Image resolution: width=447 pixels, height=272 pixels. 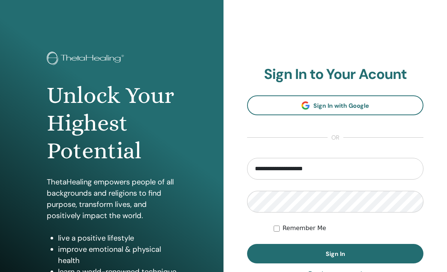 I want to click on h1: Unlock Your Highest Potential, so click(x=112, y=123).